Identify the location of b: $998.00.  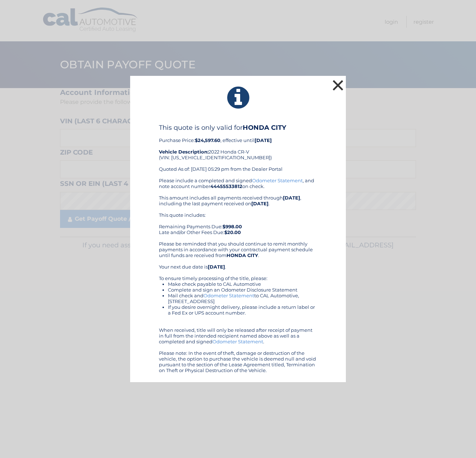
(232, 227).